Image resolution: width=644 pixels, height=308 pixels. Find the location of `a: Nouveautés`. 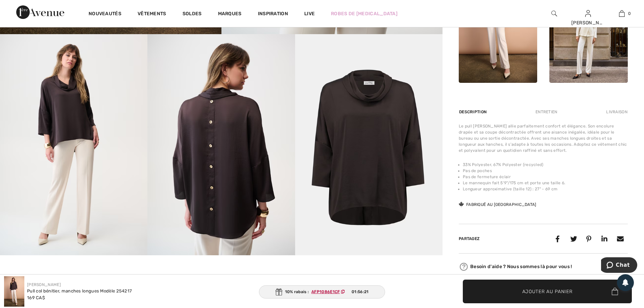

a: Nouveautés is located at coordinates (105, 14).